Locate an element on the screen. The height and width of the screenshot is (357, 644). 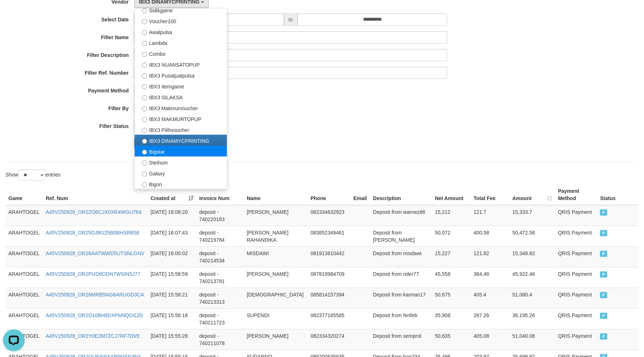
td: 287.26 is located at coordinates (490, 318).